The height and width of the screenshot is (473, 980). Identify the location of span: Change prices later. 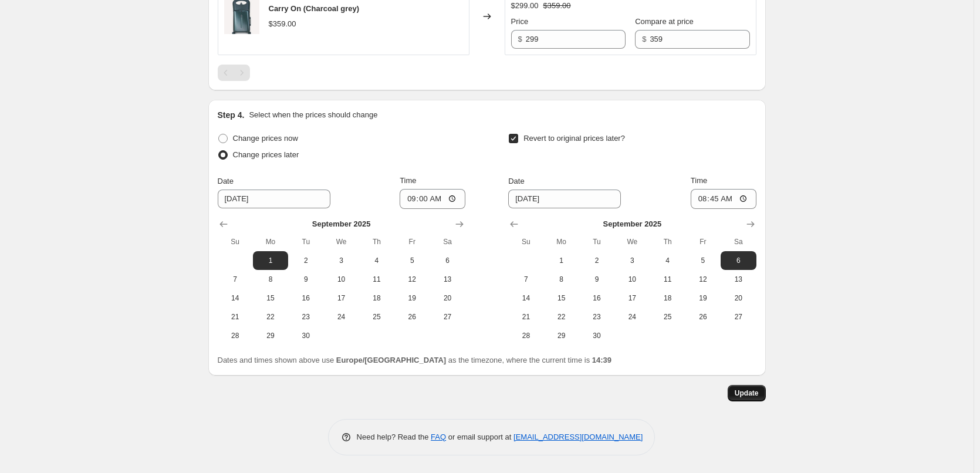
(266, 154).